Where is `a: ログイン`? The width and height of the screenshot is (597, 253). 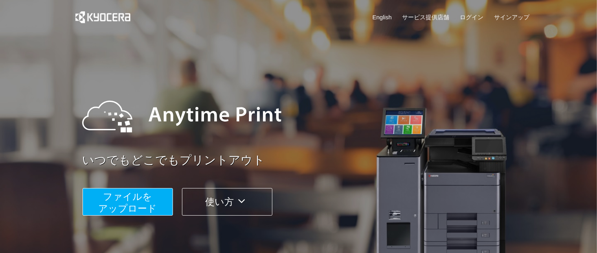 a: ログイン is located at coordinates (472, 17).